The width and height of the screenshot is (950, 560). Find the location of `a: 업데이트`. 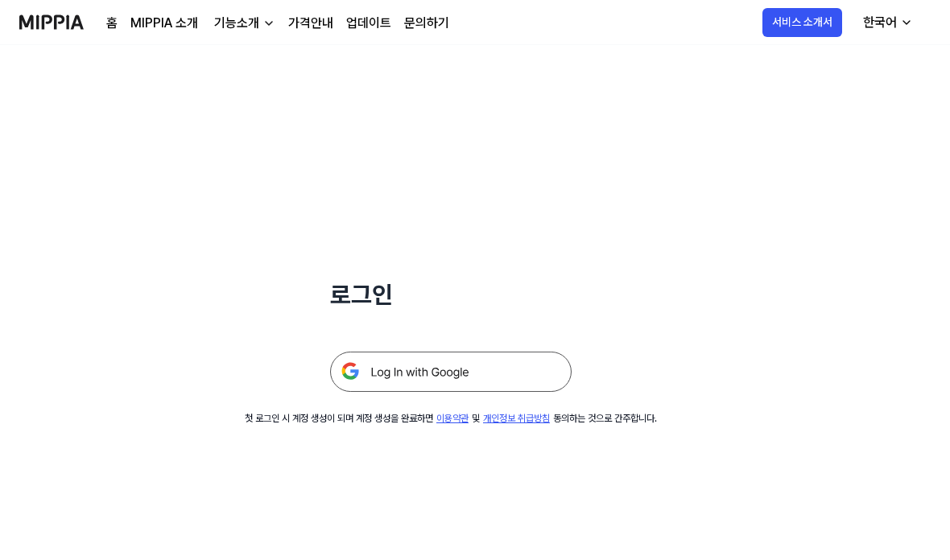

a: 업데이트 is located at coordinates (368, 23).